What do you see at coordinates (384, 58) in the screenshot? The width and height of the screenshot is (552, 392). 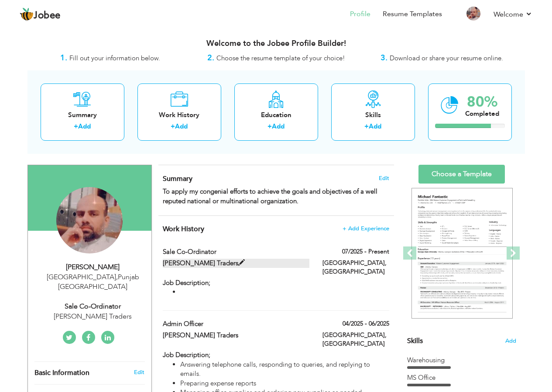 I see `strong: 3.` at bounding box center [384, 58].